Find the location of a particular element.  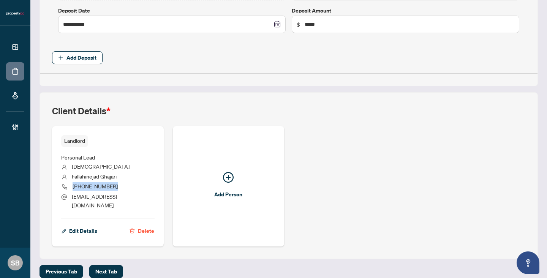

span: Landlord is located at coordinates (74, 141).